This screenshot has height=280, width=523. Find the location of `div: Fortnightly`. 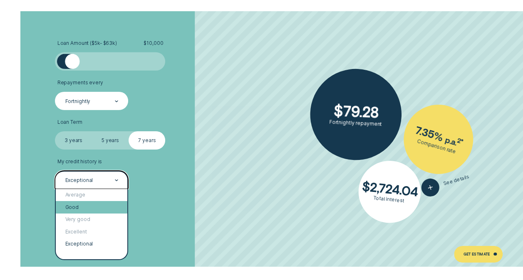

div: Fortnightly is located at coordinates (78, 102).